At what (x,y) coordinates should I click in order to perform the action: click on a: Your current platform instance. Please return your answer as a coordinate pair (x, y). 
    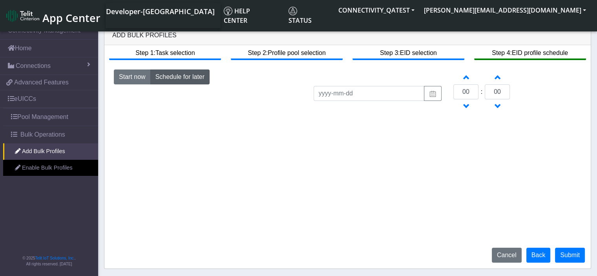
    Looking at the image, I should click on (160, 11).